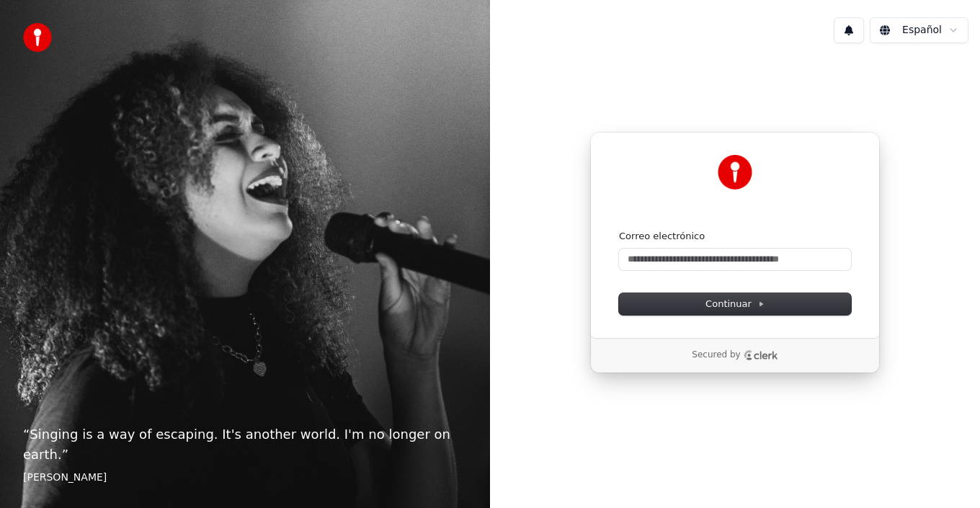 The image size is (980, 508). Describe the element at coordinates (735, 173) in the screenshot. I see `img: Youka` at that location.